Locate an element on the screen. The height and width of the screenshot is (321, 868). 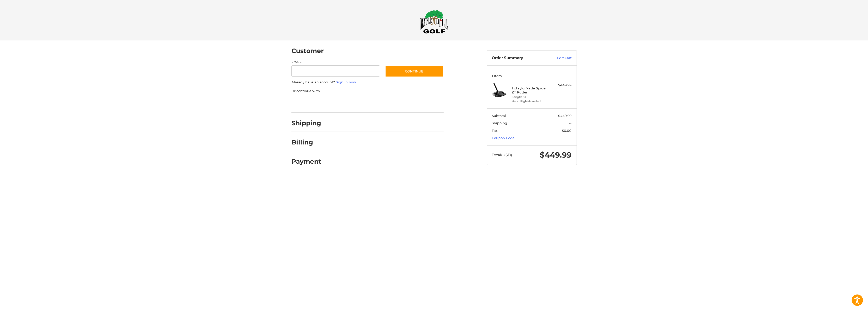
p: Or continue with is located at coordinates (367, 91).